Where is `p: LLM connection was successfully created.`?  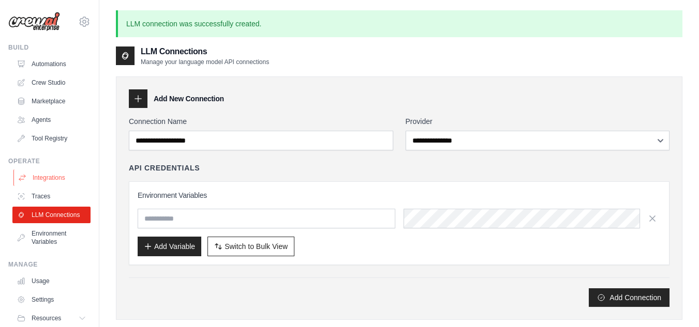 p: LLM connection was successfully created. is located at coordinates (399, 24).